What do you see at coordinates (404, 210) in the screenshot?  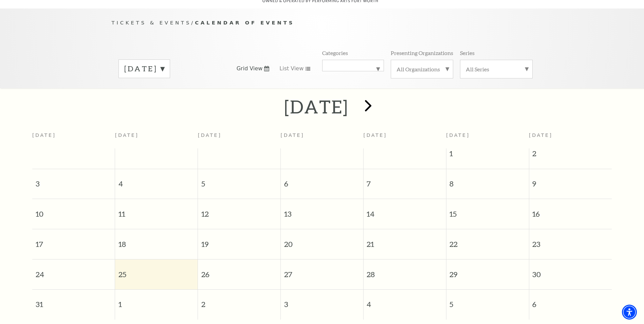 I see `span: 14` at bounding box center [404, 210].